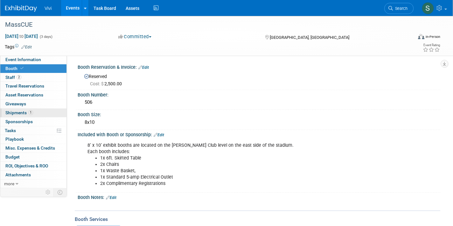  Describe the element at coordinates (21, 36) in the screenshot. I see `span: to` at that location.